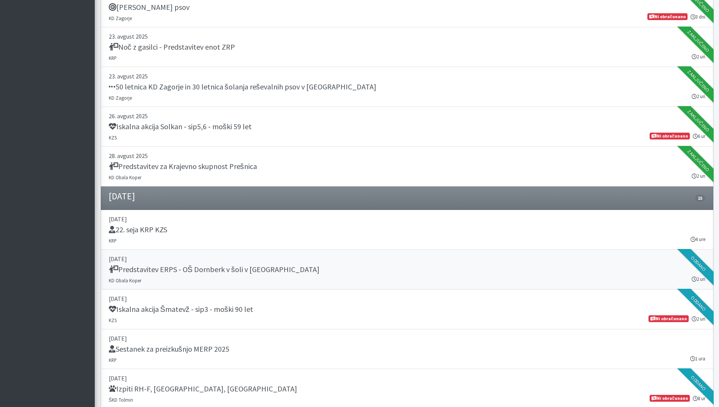 The width and height of the screenshot is (719, 407). I want to click on a: 26. avgust 2025 Iskalna akcija Solkan - sip5,6 - moški 59 let KZS 6 ur Ni obračunano Zaključeno, so click(407, 127).